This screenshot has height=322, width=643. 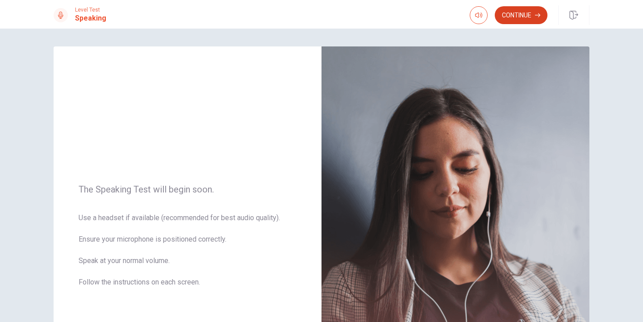 I want to click on span: Use a headset if available (recommended for best audio quality). Ensure your microphone is positi..., so click(x=188, y=255).